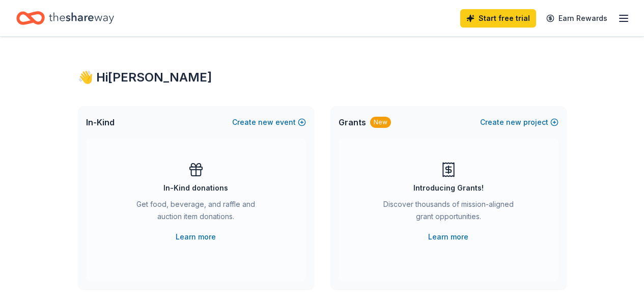 This screenshot has width=644, height=294. I want to click on div: Discover thousands of mission-aligned grant opportunities., so click(449, 212).